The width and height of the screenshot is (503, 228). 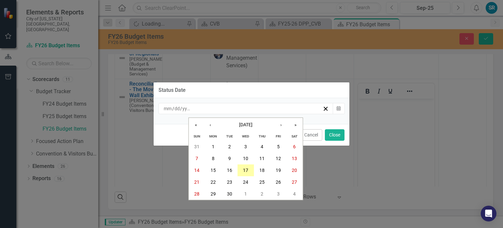 What do you see at coordinates (278, 146) in the screenshot?
I see `button: September 5, 2025` at bounding box center [278, 146].